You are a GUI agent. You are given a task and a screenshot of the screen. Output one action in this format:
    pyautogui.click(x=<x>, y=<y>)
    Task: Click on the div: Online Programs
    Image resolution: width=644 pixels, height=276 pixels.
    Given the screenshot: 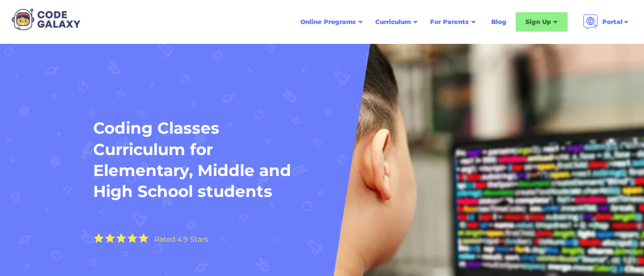 What is the action you would take?
    pyautogui.click(x=327, y=22)
    